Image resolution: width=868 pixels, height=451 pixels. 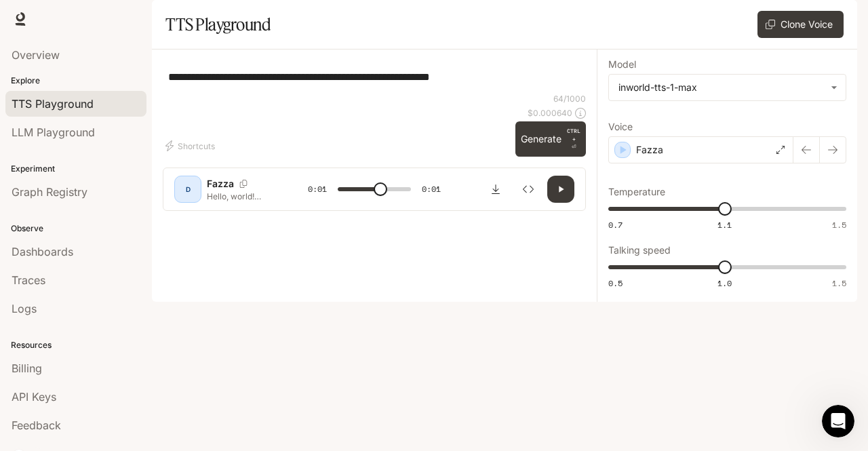 I want to click on p: Hello, world! What a wonderful day to be a text-to-speech model!, so click(x=240, y=196).